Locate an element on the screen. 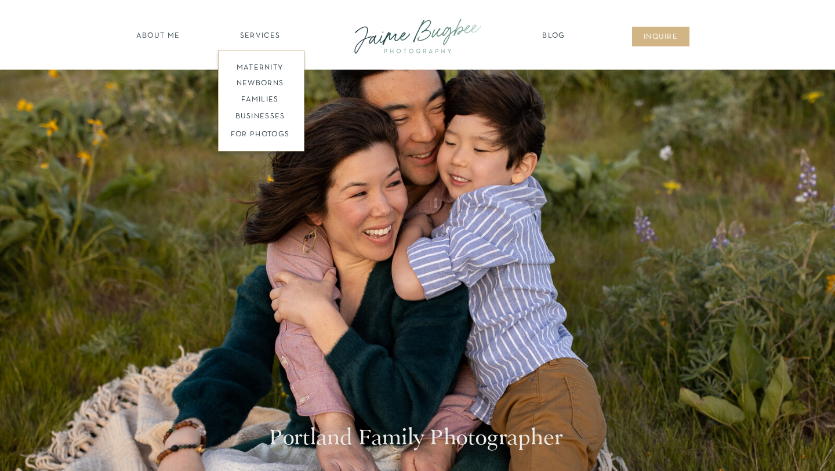  nav: BUSINESSES is located at coordinates (260, 117).